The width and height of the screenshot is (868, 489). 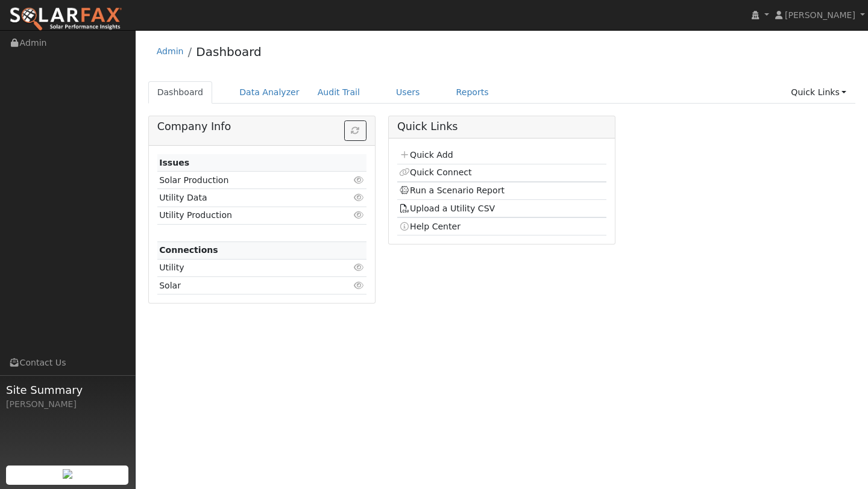 What do you see at coordinates (426, 155) in the screenshot?
I see `a: Quick Add` at bounding box center [426, 155].